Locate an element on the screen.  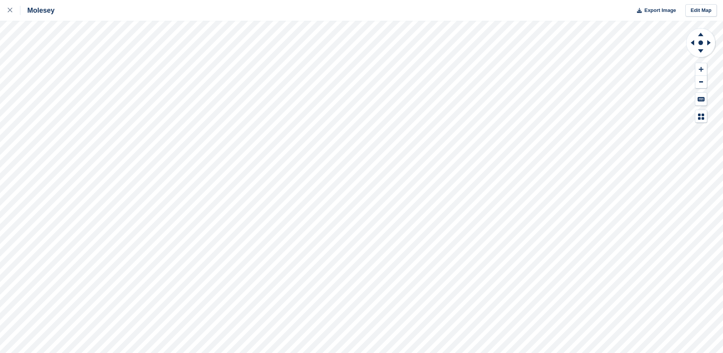
div: Molesey is located at coordinates (37, 10).